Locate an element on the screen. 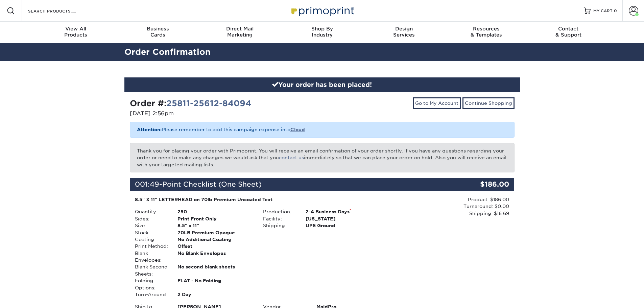 Image resolution: width=644 pixels, height=308 pixels. span: Direct Mail is located at coordinates (240, 29).